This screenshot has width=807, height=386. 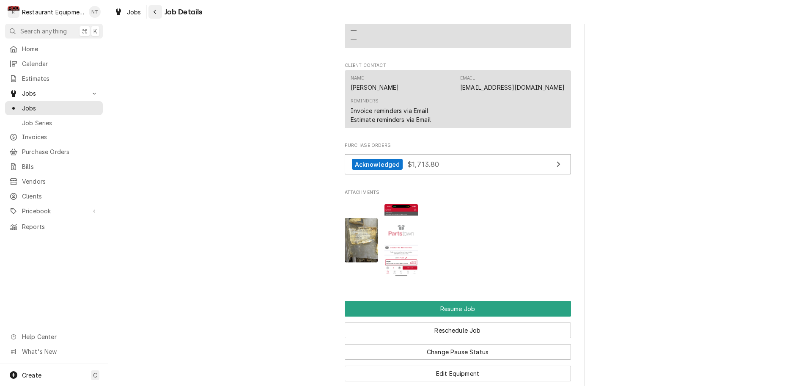 I want to click on span: Reports, so click(x=60, y=226).